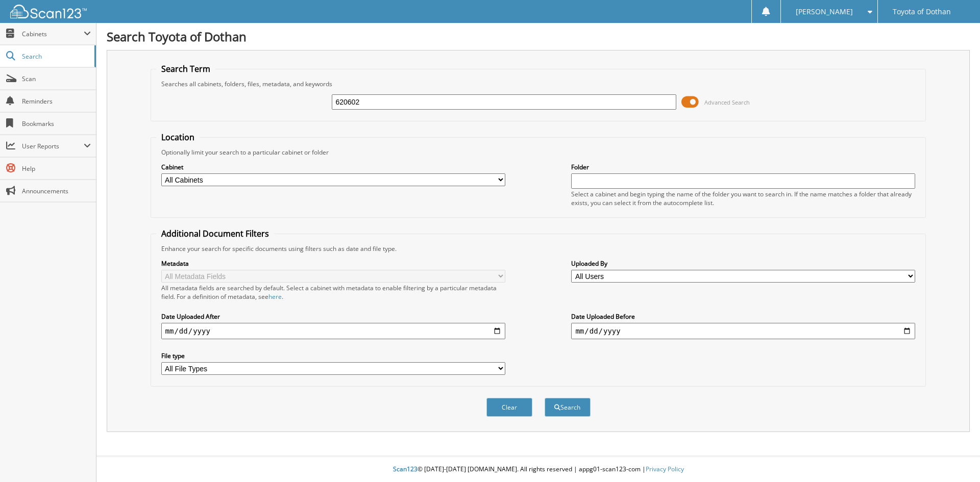  I want to click on div: All metadata fields are searched by default. Select a cabinet with metadata to enable filtering b..., so click(333, 292).